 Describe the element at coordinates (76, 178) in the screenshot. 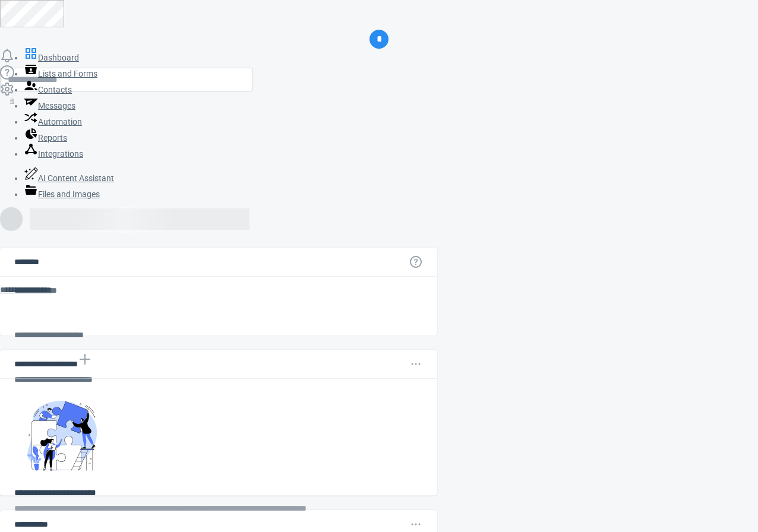

I see `span: AI Content Assistant` at that location.